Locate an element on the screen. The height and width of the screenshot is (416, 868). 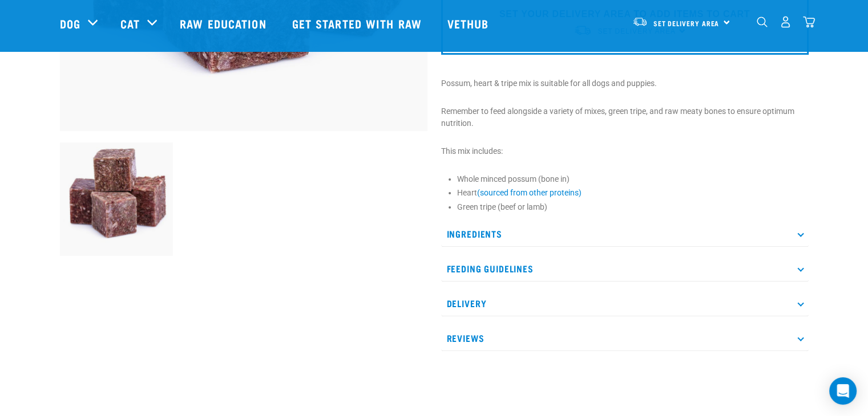
div: Open Intercom Messenger is located at coordinates (843, 391).